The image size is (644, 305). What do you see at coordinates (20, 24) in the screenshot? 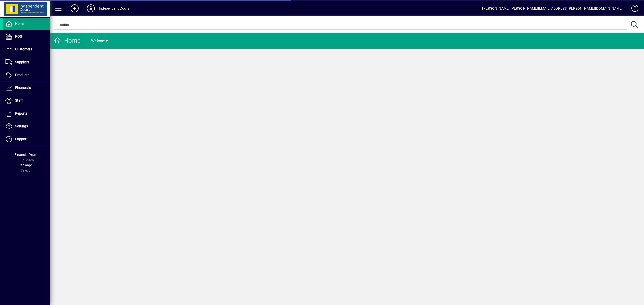
I see `span: Home` at bounding box center [20, 24].